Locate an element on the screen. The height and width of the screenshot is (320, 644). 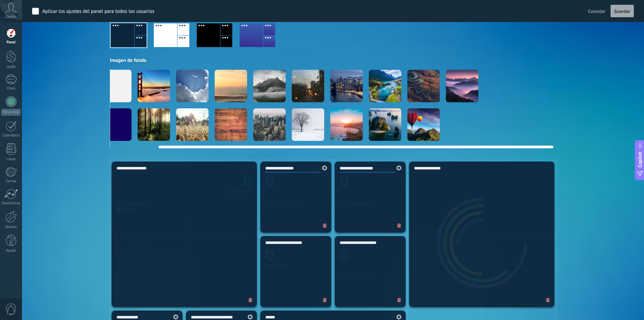
div: Chats is located at coordinates (11, 88).